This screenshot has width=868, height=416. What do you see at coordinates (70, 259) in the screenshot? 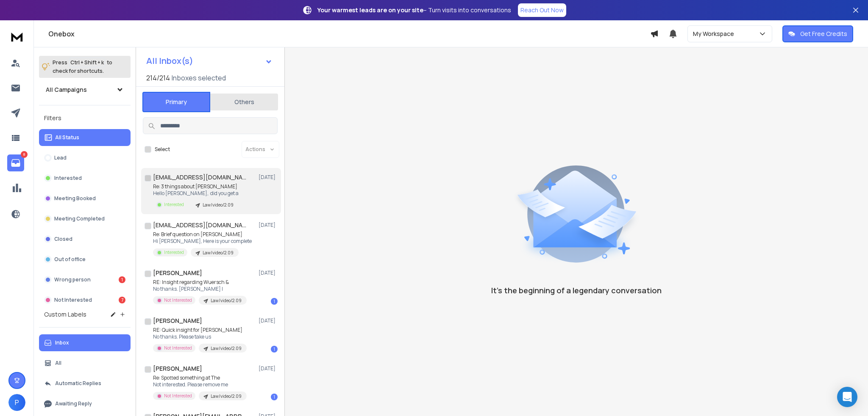
I see `p: Out of office` at bounding box center [70, 259].